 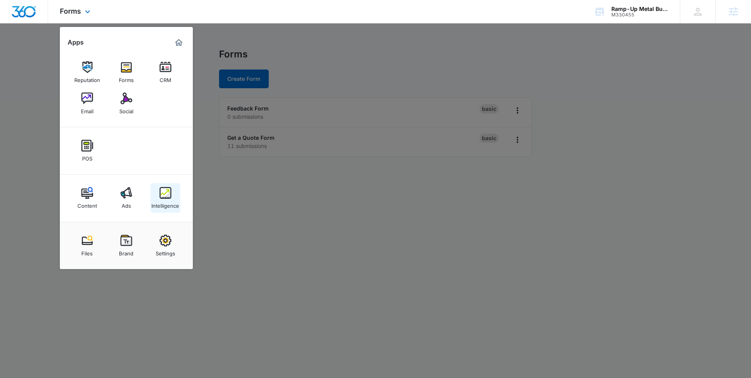 What do you see at coordinates (640, 15) in the screenshot?
I see `div: account id` at bounding box center [640, 15].